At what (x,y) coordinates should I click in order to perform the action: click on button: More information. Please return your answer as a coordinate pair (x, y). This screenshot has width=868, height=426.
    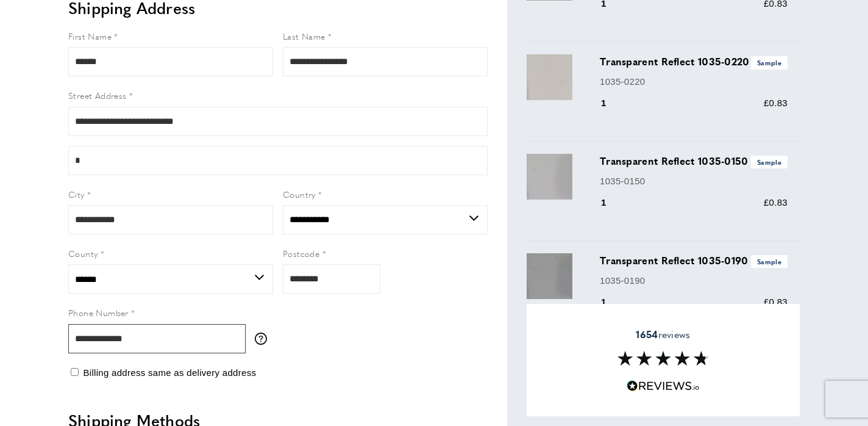
    Looking at the image, I should click on (264, 338).